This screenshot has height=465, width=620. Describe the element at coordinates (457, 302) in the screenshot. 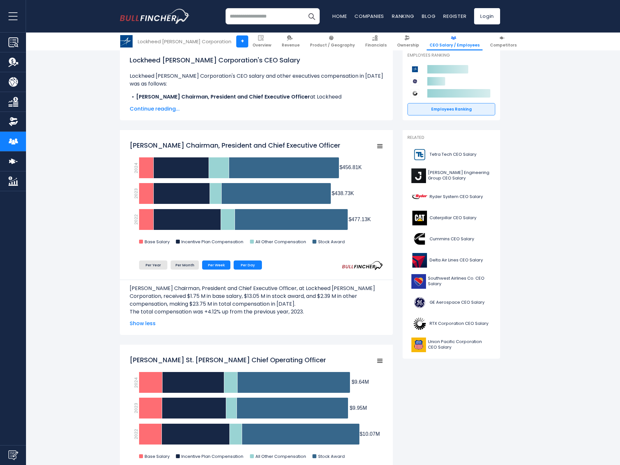

I see `span: GE Aerospace CEO Salary` at that location.